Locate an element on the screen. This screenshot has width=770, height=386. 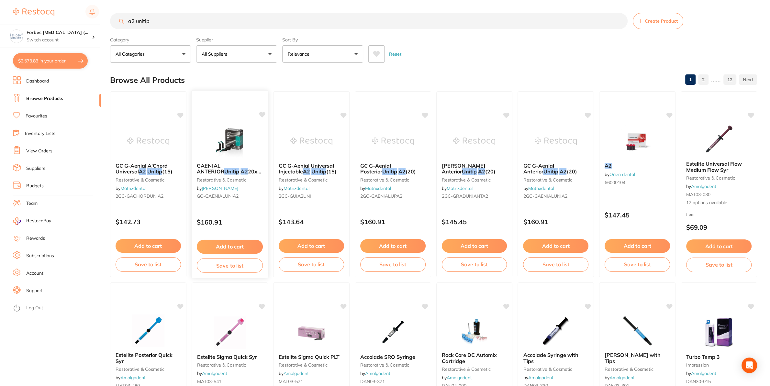
label: Supplier is located at coordinates (237, 40).